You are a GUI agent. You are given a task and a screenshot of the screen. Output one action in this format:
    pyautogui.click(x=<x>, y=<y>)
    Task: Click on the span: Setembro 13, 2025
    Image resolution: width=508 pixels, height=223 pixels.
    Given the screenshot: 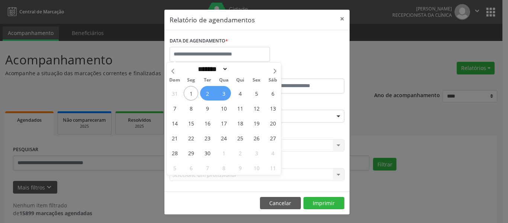 What is the action you would take?
    pyautogui.click(x=273, y=108)
    